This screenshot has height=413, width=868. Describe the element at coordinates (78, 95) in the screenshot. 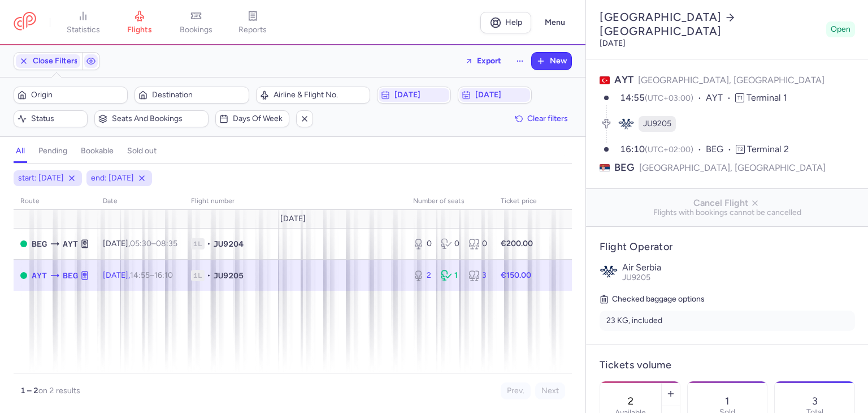

I see `span: Origin` at that location.